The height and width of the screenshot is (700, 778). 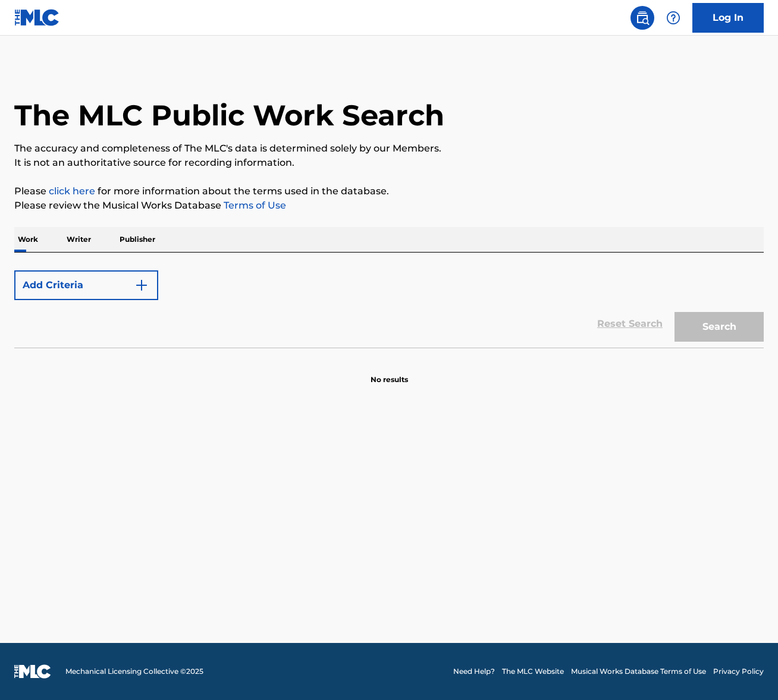 What do you see at coordinates (673, 18) in the screenshot?
I see `div: Help` at bounding box center [673, 18].